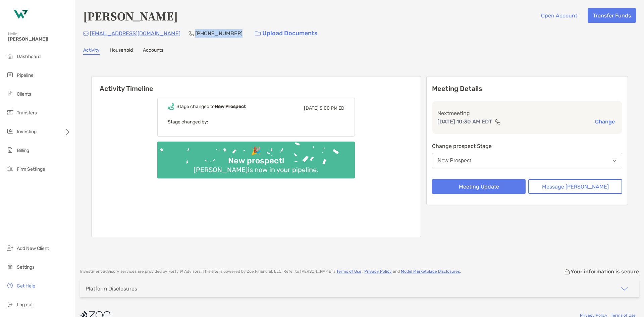  Describe the element at coordinates (10, 150) in the screenshot. I see `img: billing icon` at that location.